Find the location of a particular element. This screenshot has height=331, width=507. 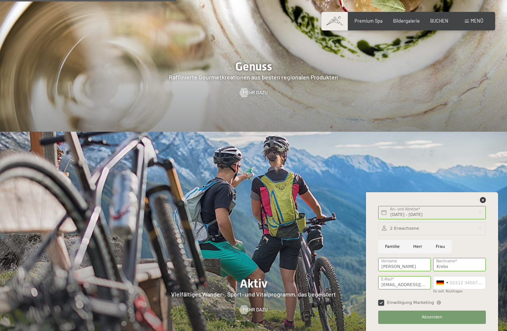

div: Germany (Deutschland): +49 is located at coordinates (442, 283).